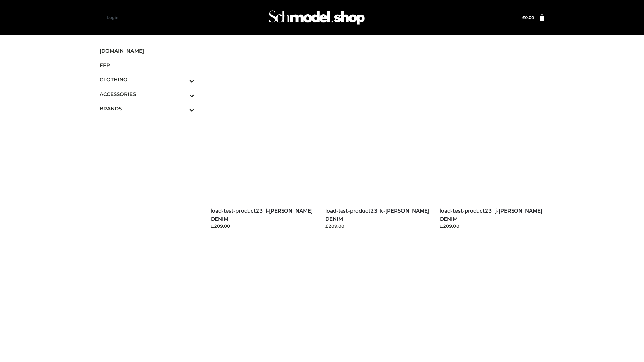  Describe the element at coordinates (528, 18) in the screenshot. I see `bdi: 0.00` at that location.